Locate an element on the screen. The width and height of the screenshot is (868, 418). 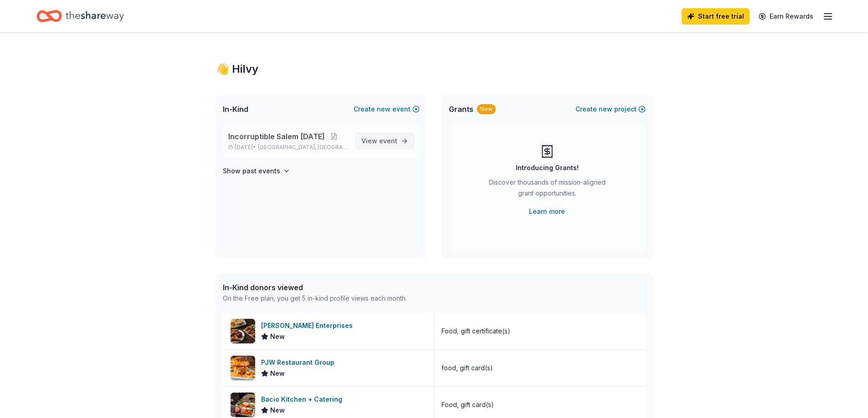
div: Bacio Kitchen + Catering is located at coordinates (303, 399).